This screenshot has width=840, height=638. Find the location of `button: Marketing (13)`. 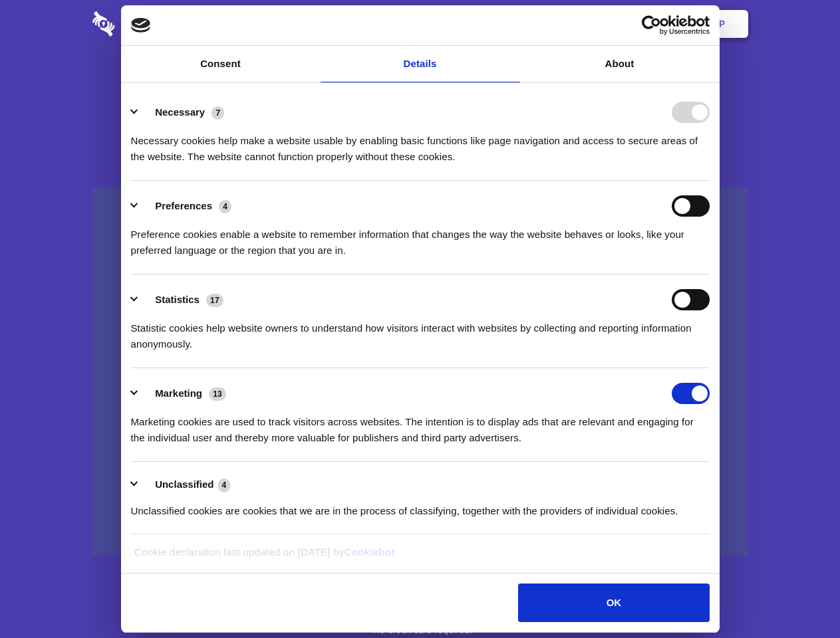

button: Marketing (13) is located at coordinates (183, 394).